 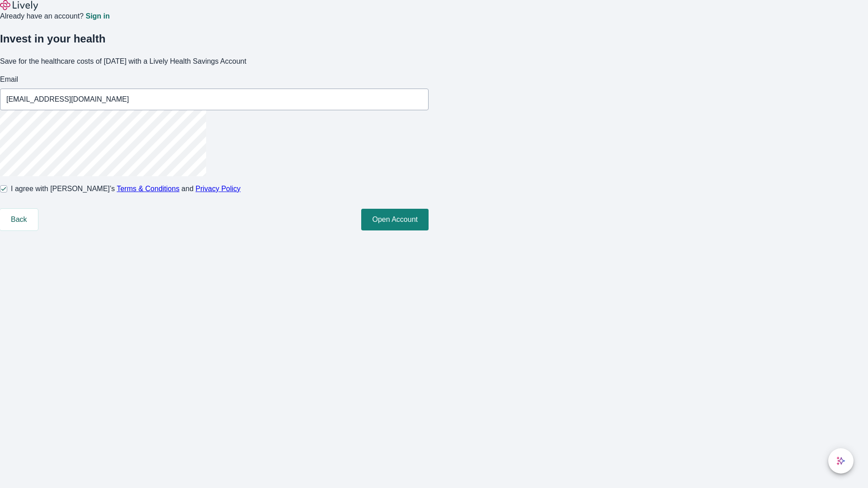 I want to click on a: Terms & Conditions, so click(x=148, y=189).